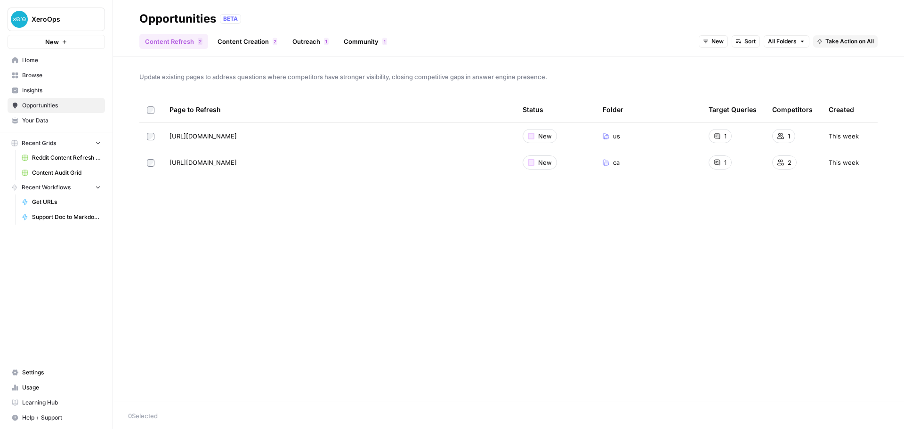 The height and width of the screenshot is (429, 904). What do you see at coordinates (746, 41) in the screenshot?
I see `button: Sort` at bounding box center [746, 41].